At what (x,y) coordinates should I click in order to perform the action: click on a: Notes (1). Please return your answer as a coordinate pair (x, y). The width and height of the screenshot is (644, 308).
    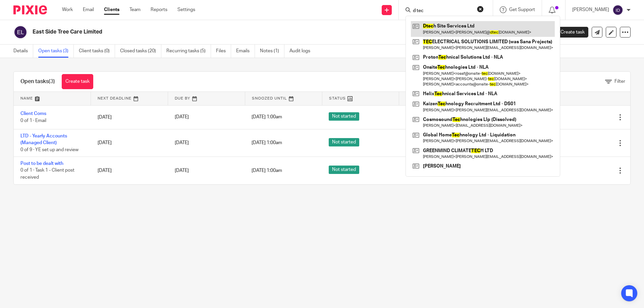
    Looking at the image, I should click on (272, 51).